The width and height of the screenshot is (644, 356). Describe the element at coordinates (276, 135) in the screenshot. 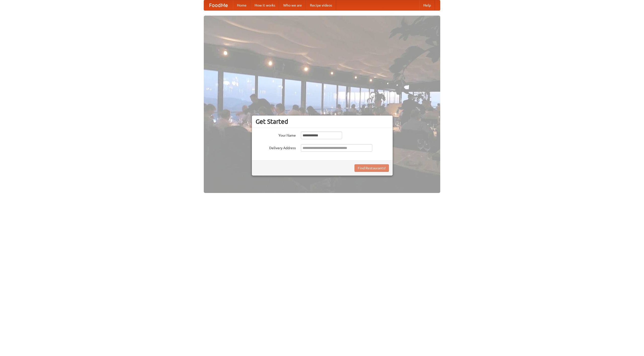

I see `label: Your Name` at that location.